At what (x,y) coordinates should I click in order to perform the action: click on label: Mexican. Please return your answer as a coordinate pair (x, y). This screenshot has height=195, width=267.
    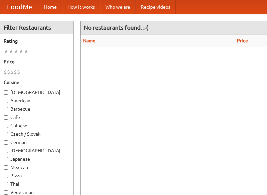
    Looking at the image, I should click on (37, 168).